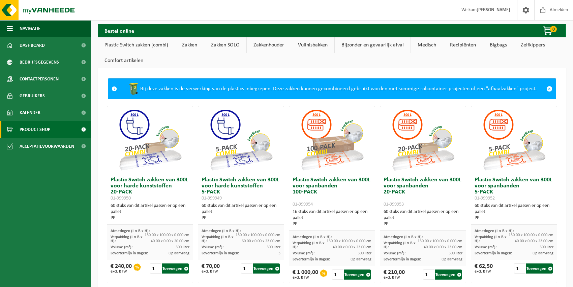  I want to click on div: € 70,00, so click(211, 269).